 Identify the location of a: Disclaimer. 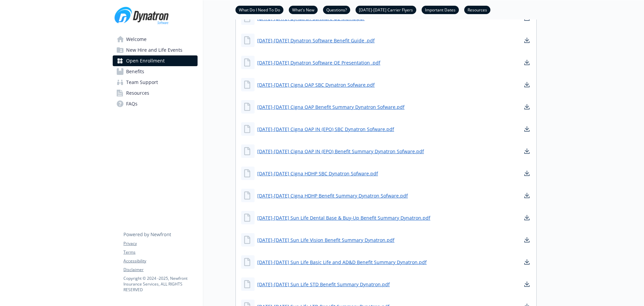
(160, 269).